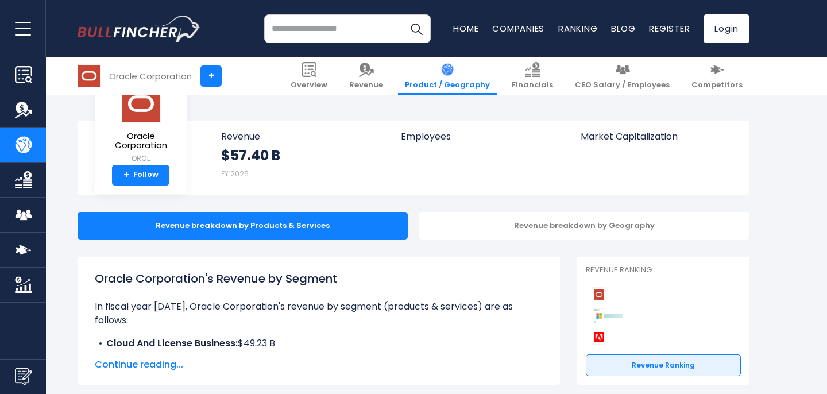  Describe the element at coordinates (242, 226) in the screenshot. I see `div: Revenue breakdown by Products & Services` at that location.